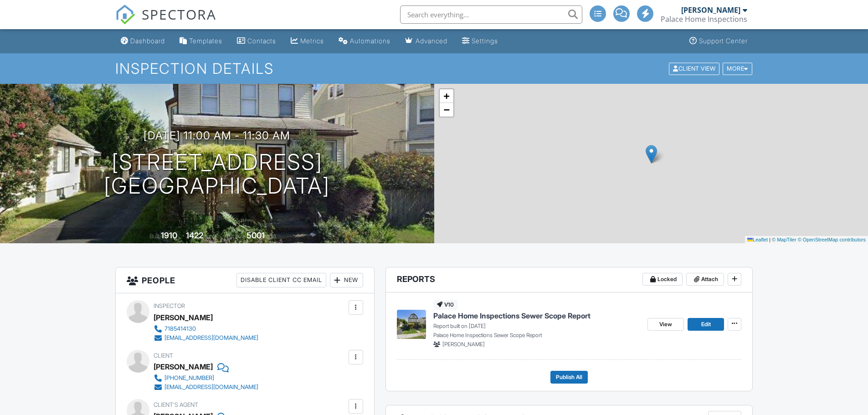  Describe the element at coordinates (447, 110) in the screenshot. I see `a: Zoom out` at that location.